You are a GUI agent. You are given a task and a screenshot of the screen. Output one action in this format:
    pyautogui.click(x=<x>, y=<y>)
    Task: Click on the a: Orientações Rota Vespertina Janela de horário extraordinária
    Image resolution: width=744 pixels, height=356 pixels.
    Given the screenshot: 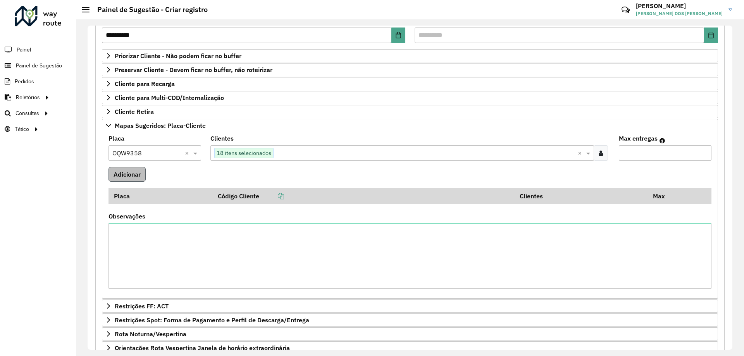 What is the action you would take?
    pyautogui.click(x=410, y=348)
    